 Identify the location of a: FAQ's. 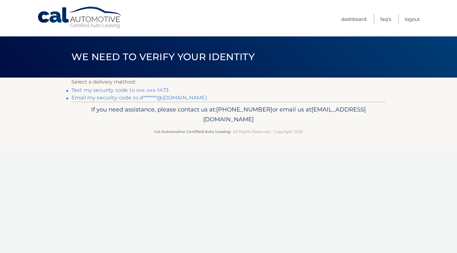
(385, 19).